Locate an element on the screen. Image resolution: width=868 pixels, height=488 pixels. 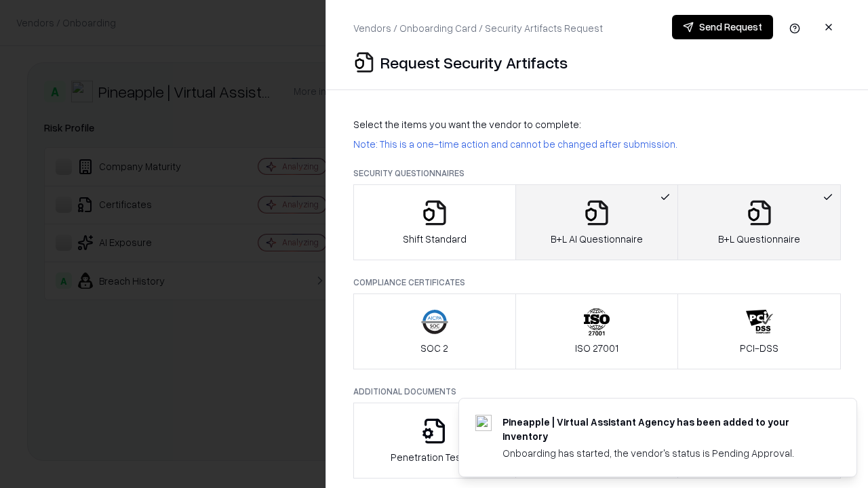
p: Vendors / Onboarding Card / Security Artifacts Request is located at coordinates (478, 28).